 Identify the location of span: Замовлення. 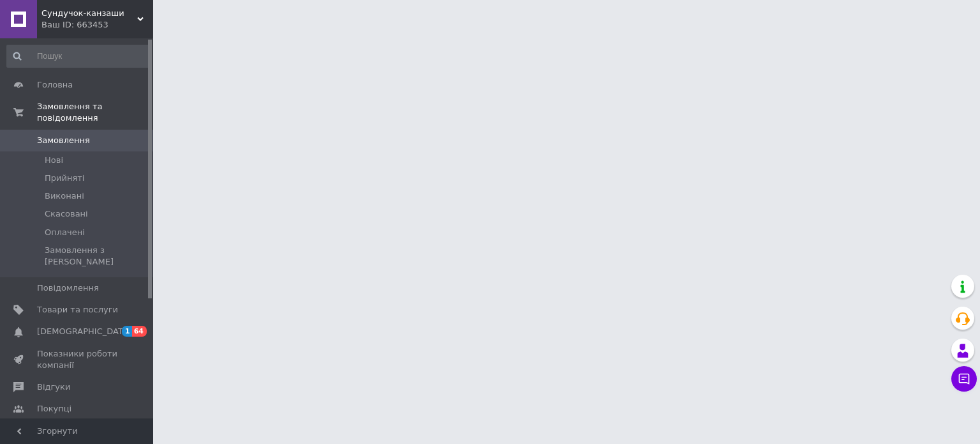
(63, 141).